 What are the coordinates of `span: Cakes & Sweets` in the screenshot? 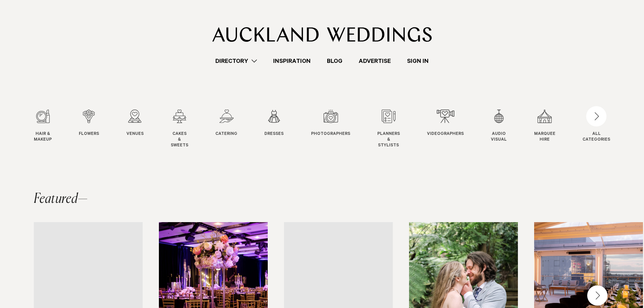 It's located at (180, 140).